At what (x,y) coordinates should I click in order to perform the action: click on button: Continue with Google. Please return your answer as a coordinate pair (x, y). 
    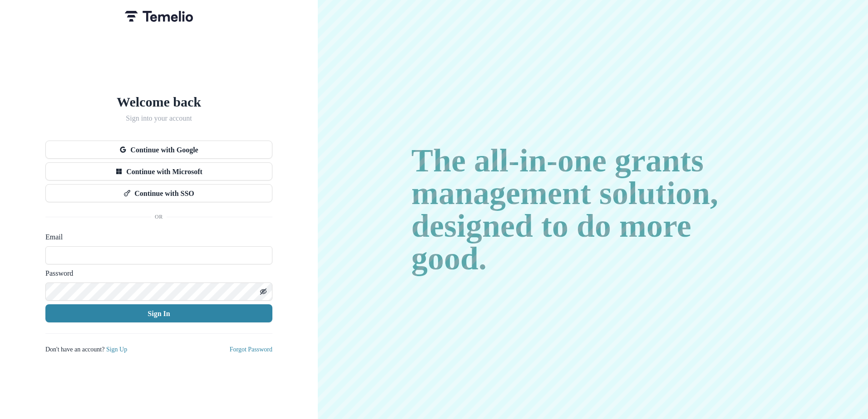
    Looking at the image, I should click on (159, 150).